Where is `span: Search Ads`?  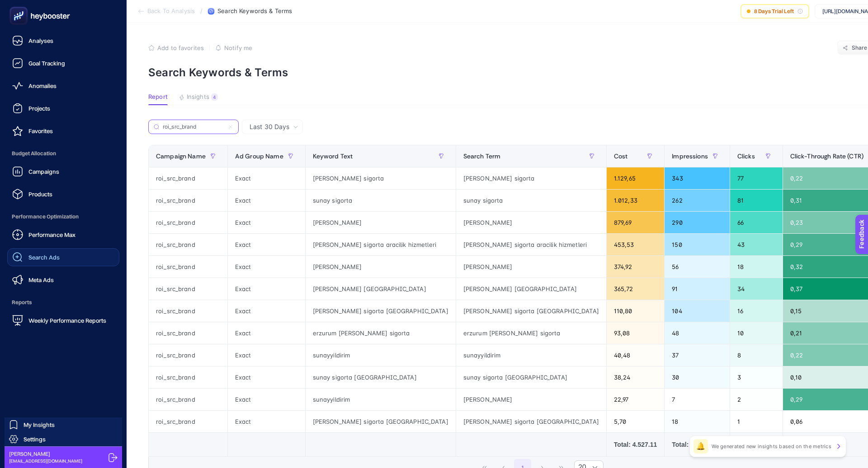
span: Search Ads is located at coordinates (44, 257).